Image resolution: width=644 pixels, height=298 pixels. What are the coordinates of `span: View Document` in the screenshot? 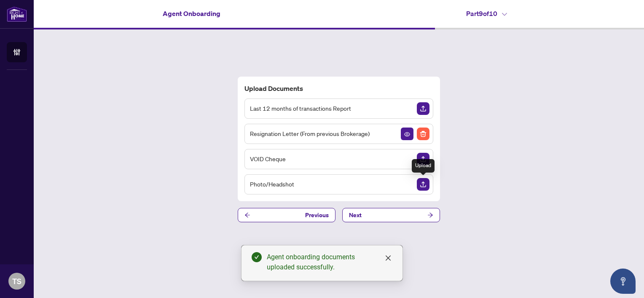 It's located at (407, 134).